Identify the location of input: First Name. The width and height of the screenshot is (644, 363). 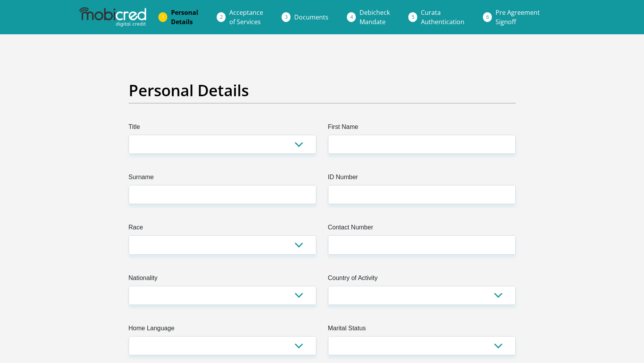
(422, 144).